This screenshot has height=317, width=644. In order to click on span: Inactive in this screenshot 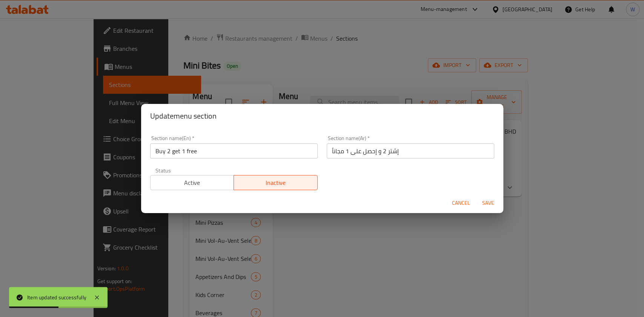, I will do `click(276, 183)`.